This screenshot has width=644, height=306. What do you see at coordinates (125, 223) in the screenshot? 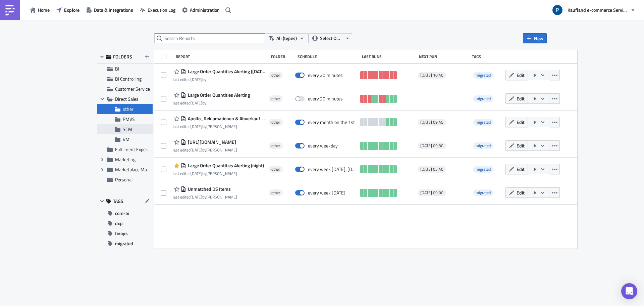
I see `button: dxp` at bounding box center [125, 223].